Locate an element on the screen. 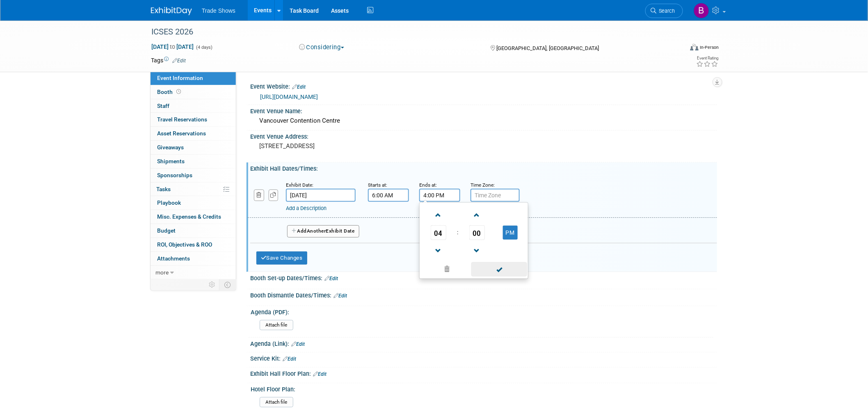 The width and height of the screenshot is (868, 409). a: Add a Description is located at coordinates (306, 208).